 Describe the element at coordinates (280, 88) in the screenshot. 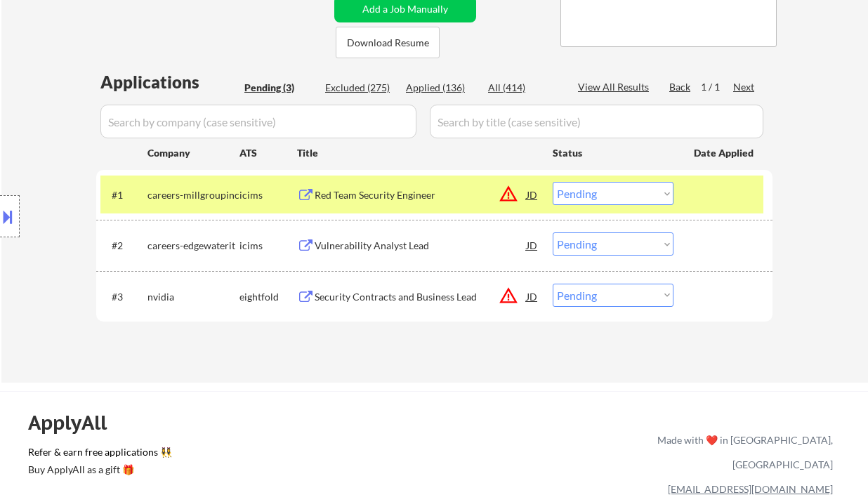

I see `div: Pending (3)` at that location.